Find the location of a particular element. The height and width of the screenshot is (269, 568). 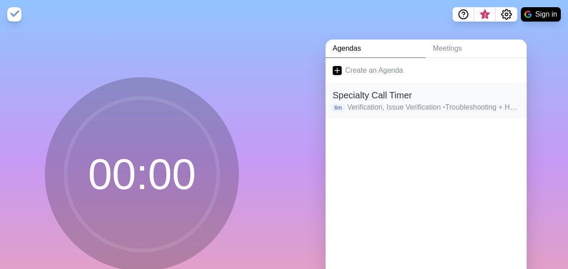

p: Verification, Issue Verification Troubleshooting + Hold Resolution, Issue Closed Confirmed Closin... is located at coordinates (433, 107).